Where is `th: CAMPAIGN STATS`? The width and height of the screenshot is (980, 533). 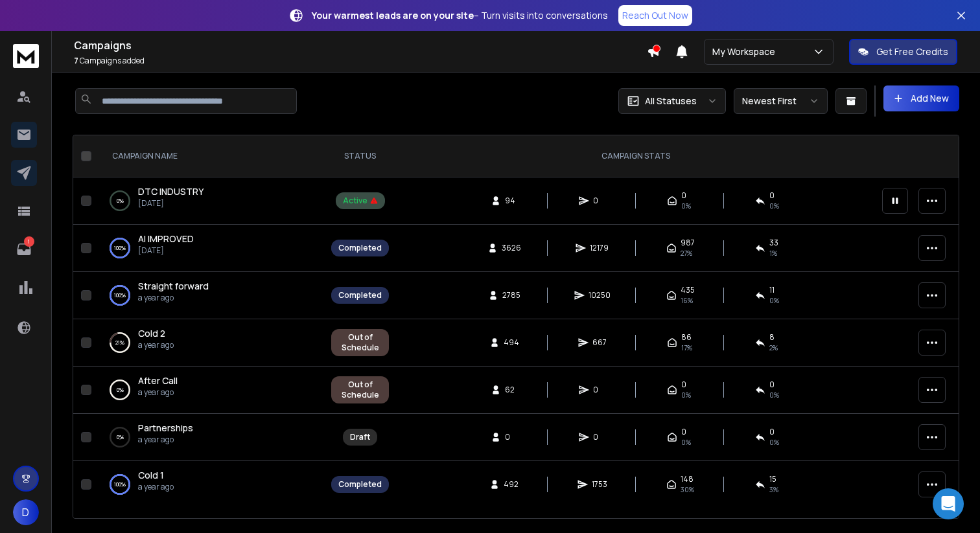 th: CAMPAIGN STATS is located at coordinates (635, 156).